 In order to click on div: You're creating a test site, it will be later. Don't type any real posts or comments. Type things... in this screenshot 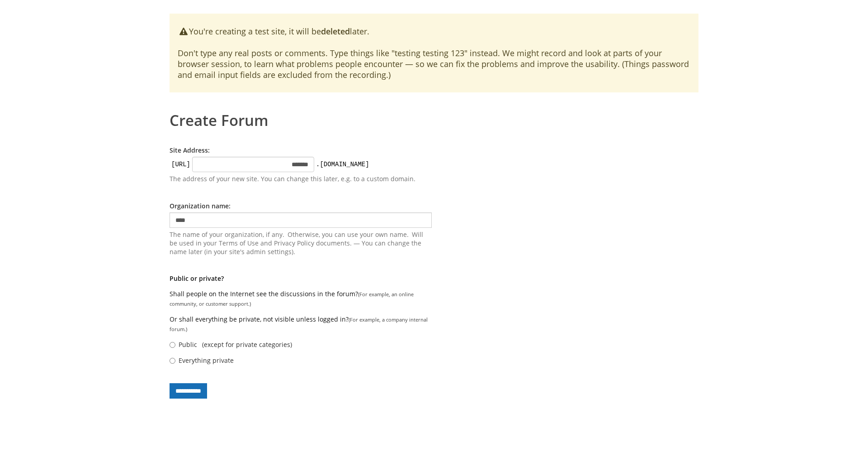, I will do `click(434, 53)`.